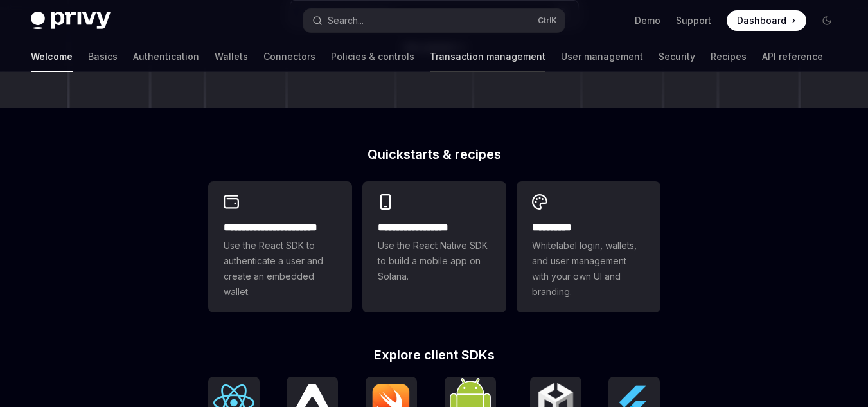 The height and width of the screenshot is (407, 868). I want to click on a: Support, so click(693, 21).